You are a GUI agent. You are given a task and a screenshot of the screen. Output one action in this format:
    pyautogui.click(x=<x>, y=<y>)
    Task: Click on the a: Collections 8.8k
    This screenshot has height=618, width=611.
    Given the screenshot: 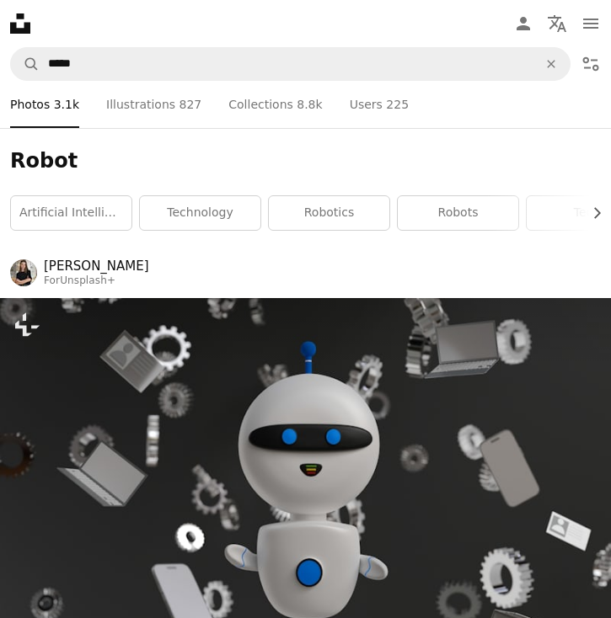 What is the action you would take?
    pyautogui.click(x=275, y=104)
    